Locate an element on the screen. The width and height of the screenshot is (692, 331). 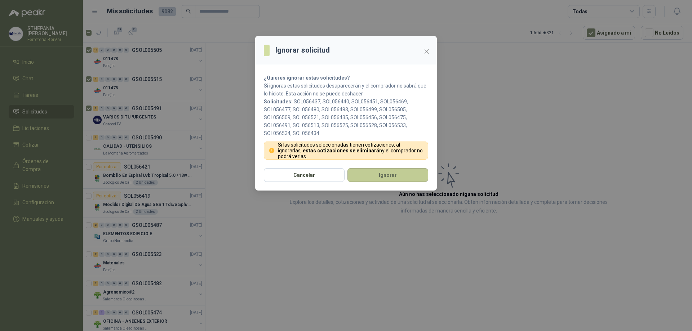
p: Si las solicitudes seleccionadas tienen cotizaciones, al ignorarlas, y el comprador no podrá verlas. is located at coordinates (351, 151).